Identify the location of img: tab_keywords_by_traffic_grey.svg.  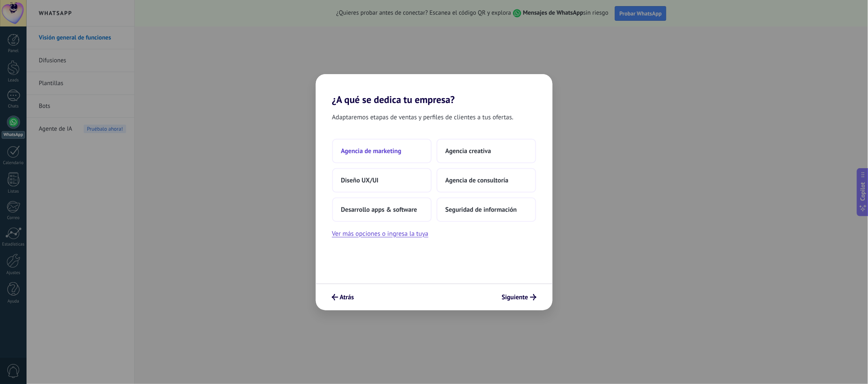
(85, 50).